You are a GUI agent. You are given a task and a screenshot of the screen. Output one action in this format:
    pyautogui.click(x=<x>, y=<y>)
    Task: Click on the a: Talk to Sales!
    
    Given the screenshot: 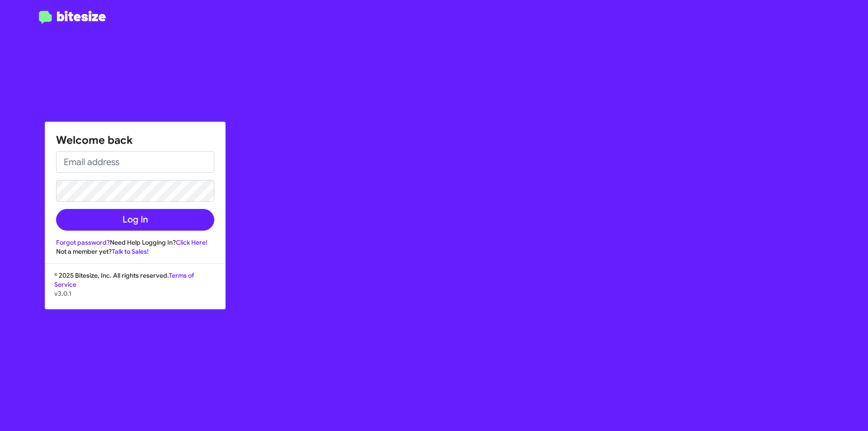 What is the action you would take?
    pyautogui.click(x=131, y=252)
    